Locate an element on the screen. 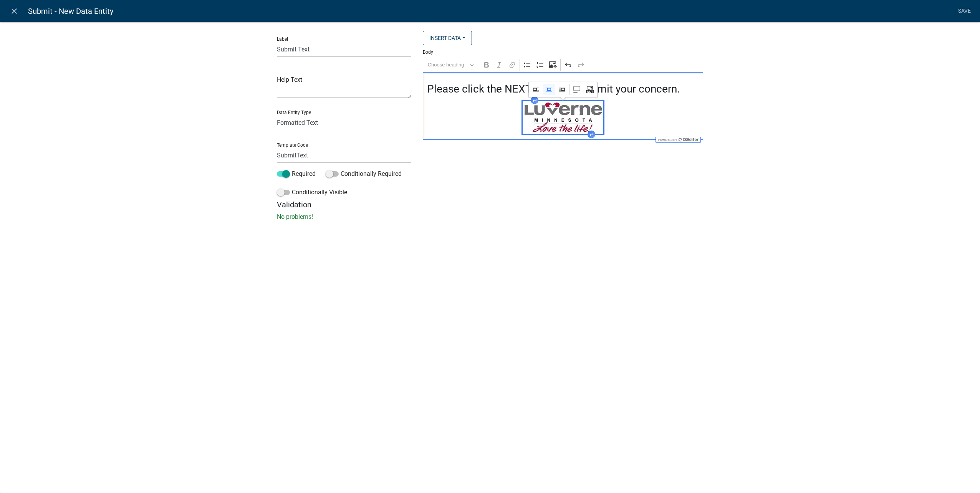 This screenshot has height=493, width=980. h3: Please click the NEXT button to submit your concern. is located at coordinates (563, 89).